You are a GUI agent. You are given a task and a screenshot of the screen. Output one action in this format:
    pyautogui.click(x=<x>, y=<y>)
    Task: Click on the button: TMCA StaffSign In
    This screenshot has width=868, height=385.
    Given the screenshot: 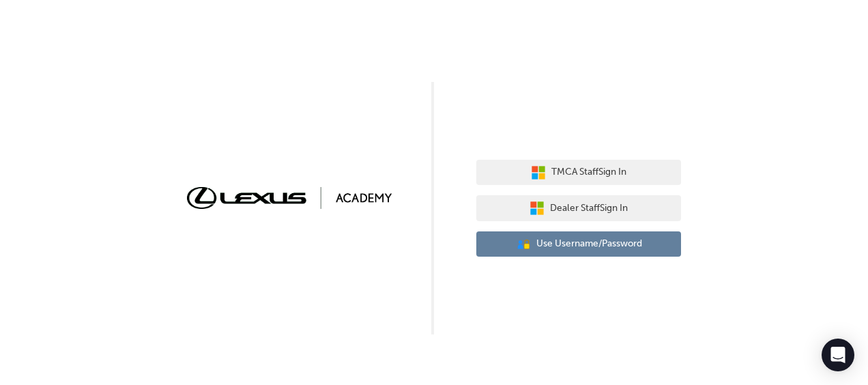 What is the action you would take?
    pyautogui.click(x=579, y=173)
    